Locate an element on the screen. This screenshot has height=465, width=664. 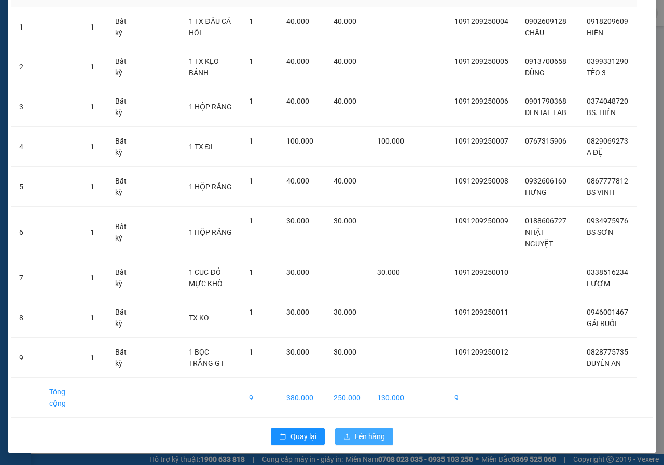
span: 0829069273 is located at coordinates (608, 141).